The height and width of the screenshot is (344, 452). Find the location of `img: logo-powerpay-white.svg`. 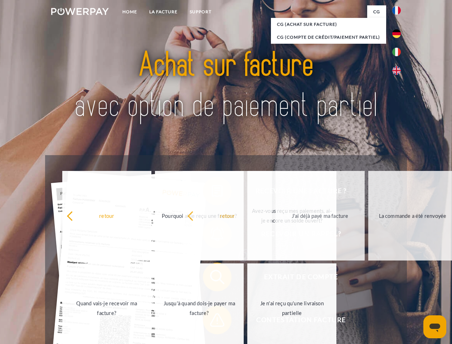

img: logo-powerpay-white.svg is located at coordinates (80, 11).